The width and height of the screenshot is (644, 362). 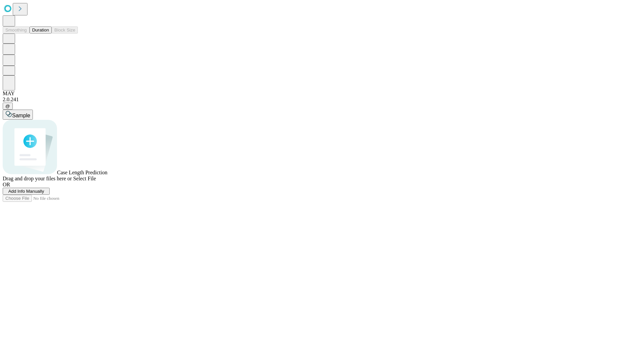 I want to click on div: 2.0.241, so click(x=322, y=99).